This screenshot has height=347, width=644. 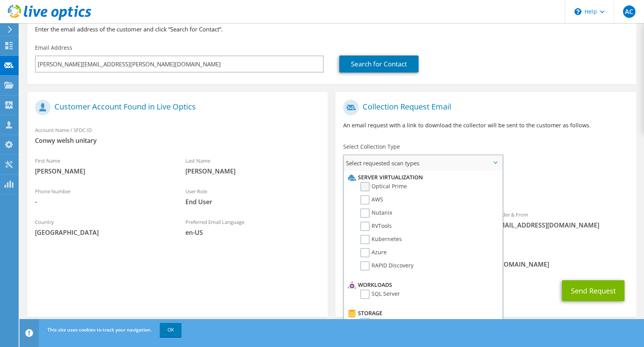 I want to click on label: CLARiiON/VNX, so click(x=384, y=322).